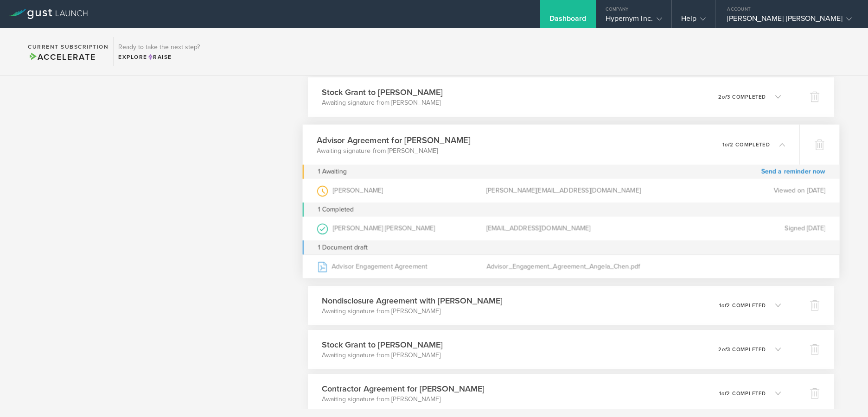 This screenshot has width=868, height=417. I want to click on h2: Current Subscription, so click(68, 47).